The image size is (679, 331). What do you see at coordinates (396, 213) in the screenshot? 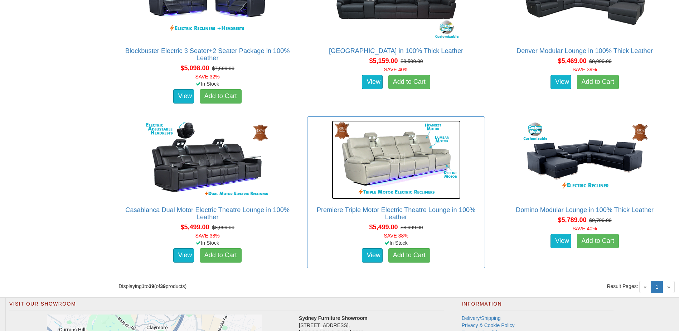
I see `a: Premiere Triple Motor Electric Theatre Lounge in 100% Leather` at bounding box center [396, 213].